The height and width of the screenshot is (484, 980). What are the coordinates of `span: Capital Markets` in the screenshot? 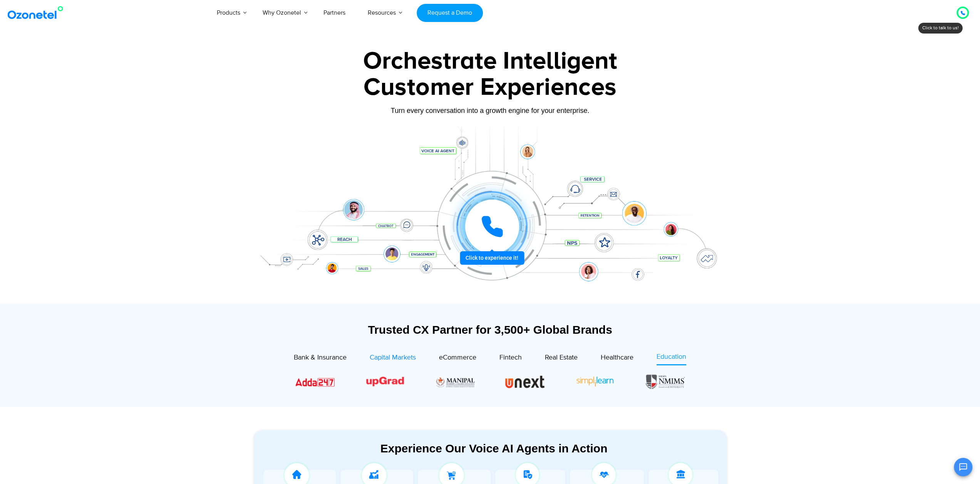 It's located at (393, 358).